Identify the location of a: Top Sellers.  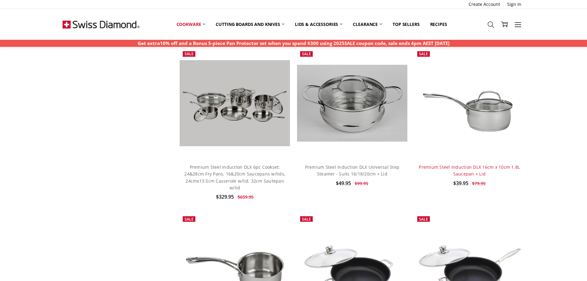
(406, 24).